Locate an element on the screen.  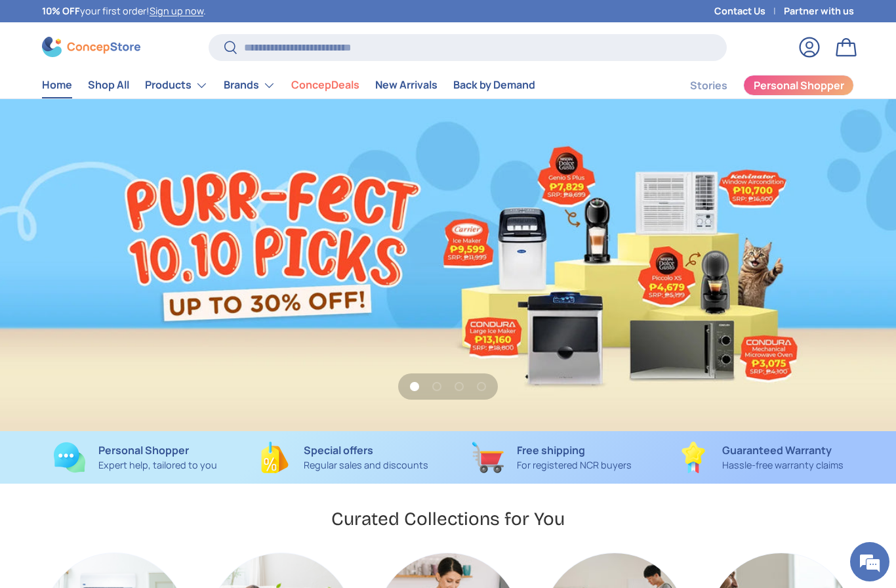
nav: Primary is located at coordinates (289, 85).